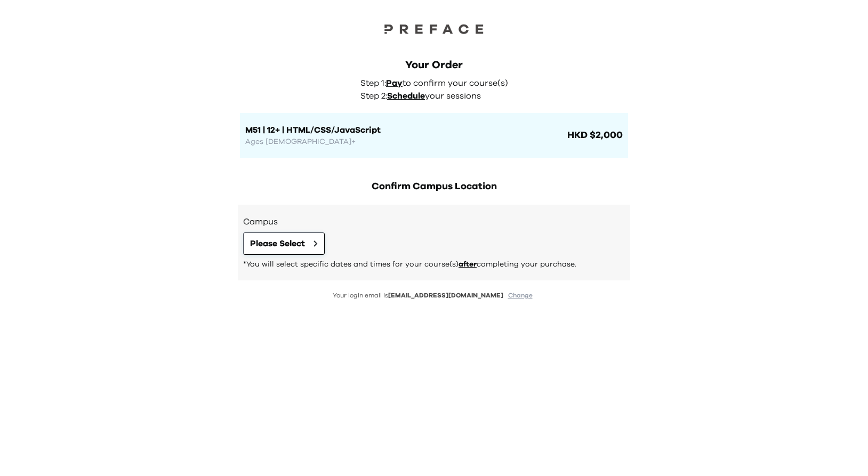  What do you see at coordinates (437, 96) in the screenshot?
I see `p: Step 2: your sessions` at bounding box center [437, 96].